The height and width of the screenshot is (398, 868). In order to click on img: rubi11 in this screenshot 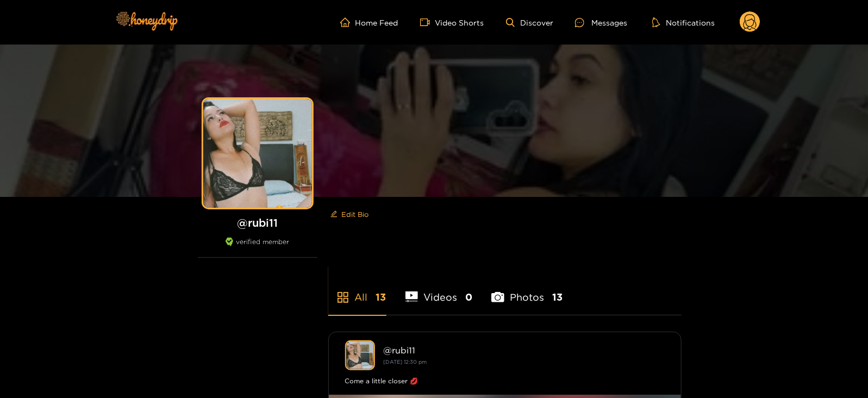, I will do `click(360, 355)`.